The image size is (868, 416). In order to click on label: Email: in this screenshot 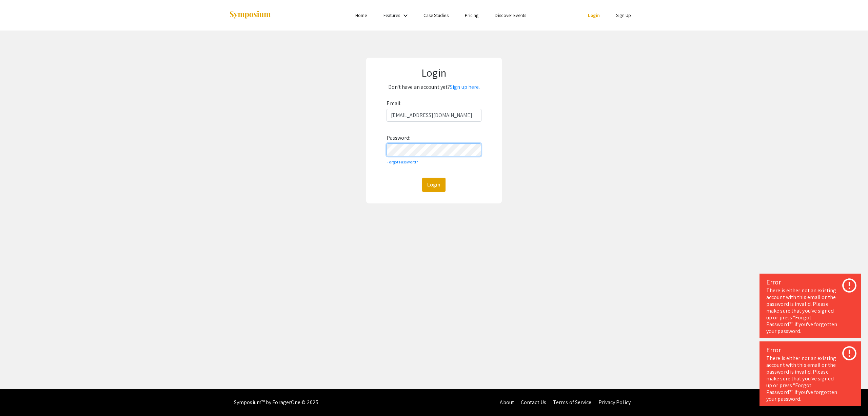, I will do `click(394, 103)`.